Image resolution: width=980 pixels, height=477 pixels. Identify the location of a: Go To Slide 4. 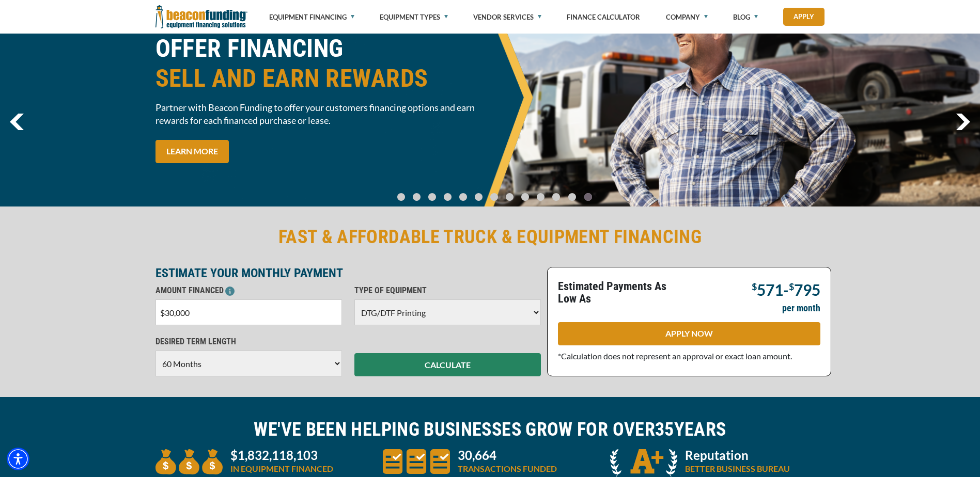
(463, 197).